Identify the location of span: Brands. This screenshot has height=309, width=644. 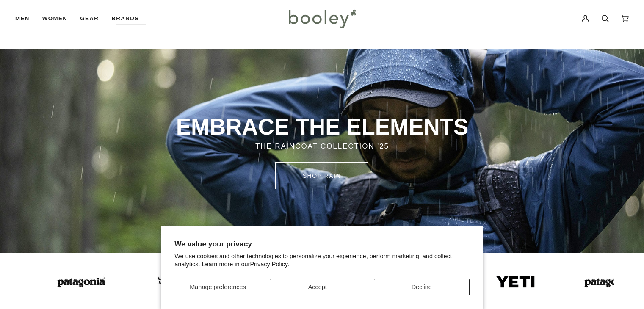
(125, 18).